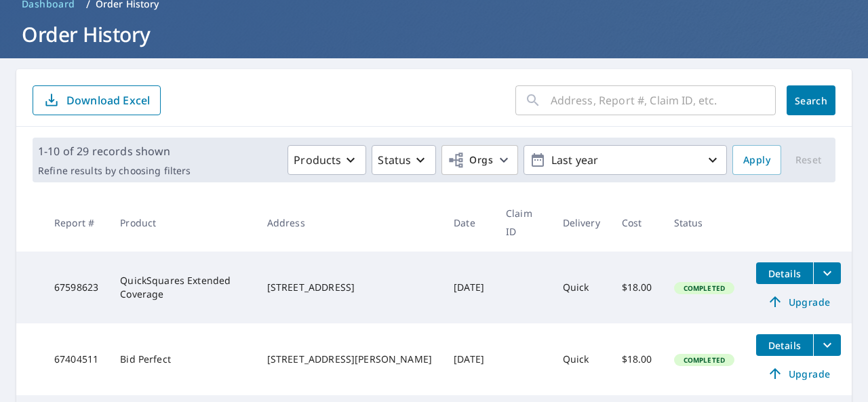 The height and width of the screenshot is (402, 868). I want to click on p: Refine results by choosing filters, so click(114, 171).